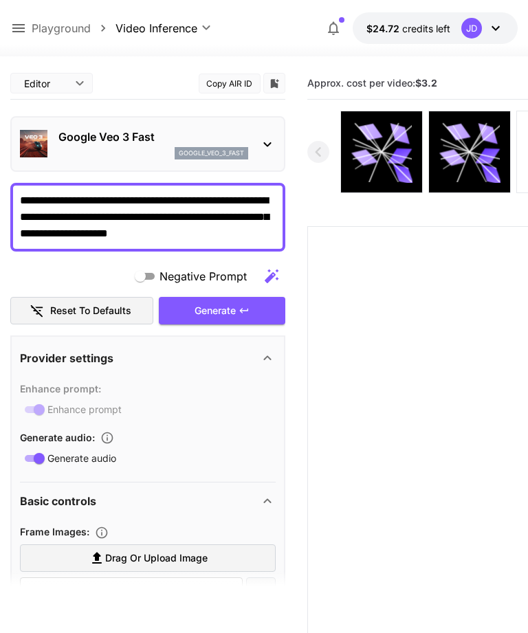  What do you see at coordinates (156, 28) in the screenshot?
I see `span: Video Inference` at bounding box center [156, 28].